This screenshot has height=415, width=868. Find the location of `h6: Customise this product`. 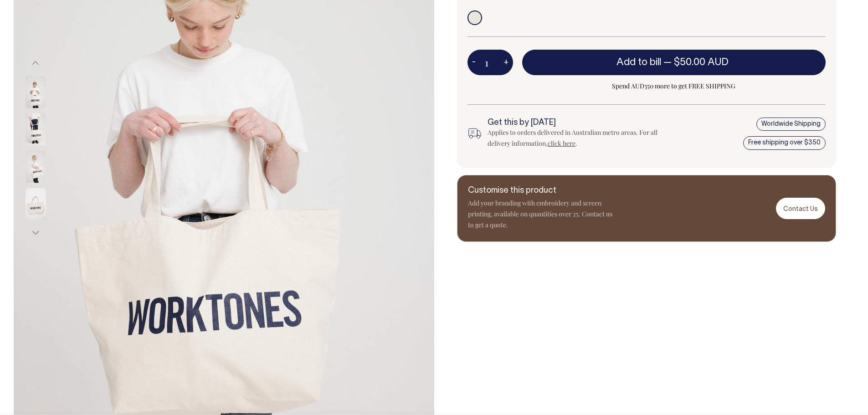

h6: Customise this product is located at coordinates (541, 191).